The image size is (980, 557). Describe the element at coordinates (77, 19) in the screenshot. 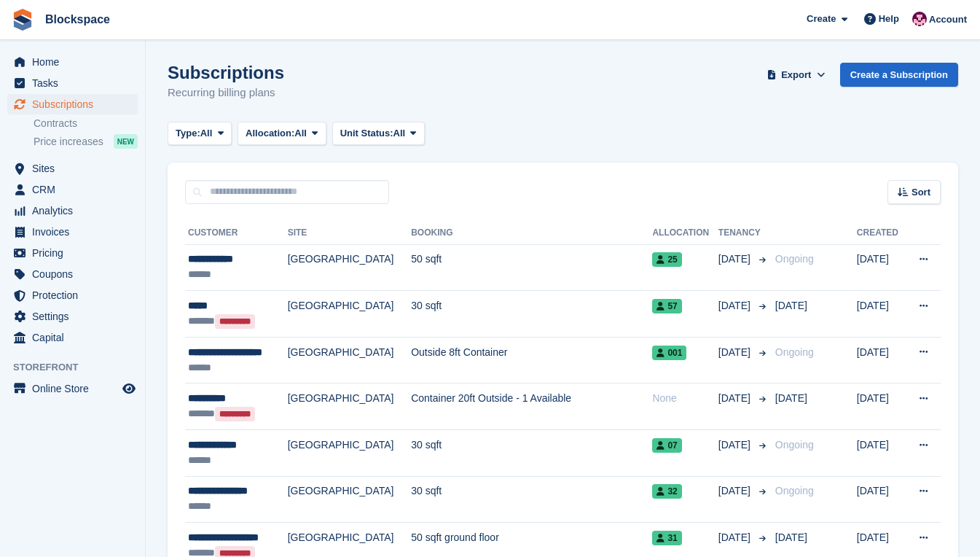

I see `a: Blockspace` at that location.